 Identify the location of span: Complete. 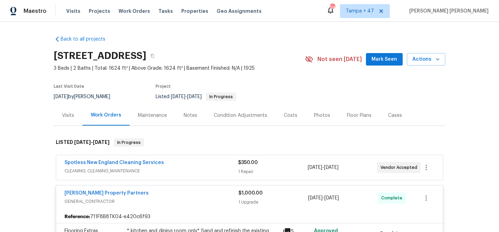
(393, 198).